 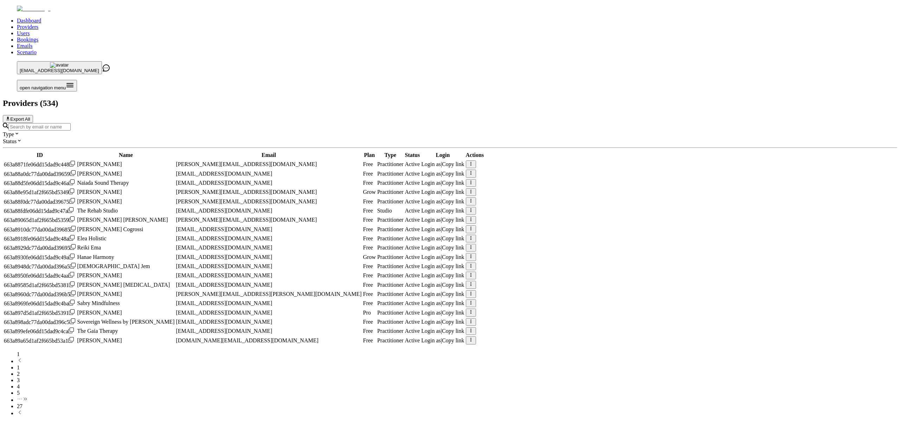 I want to click on span: Pro, so click(x=367, y=312).